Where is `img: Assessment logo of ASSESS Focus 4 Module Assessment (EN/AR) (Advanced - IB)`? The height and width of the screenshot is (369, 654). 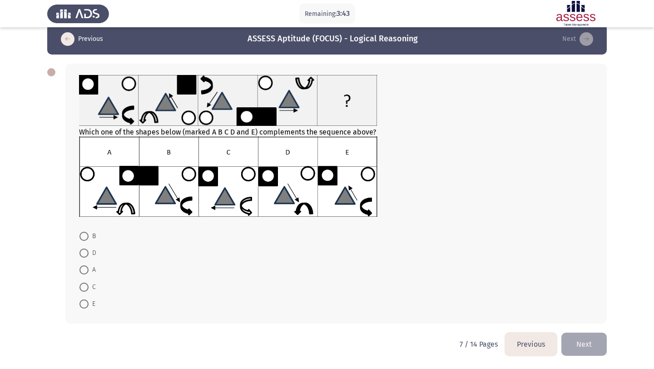
img: Assessment logo of ASSESS Focus 4 Module Assessment (EN/AR) (Advanced - IB) is located at coordinates (576, 14).